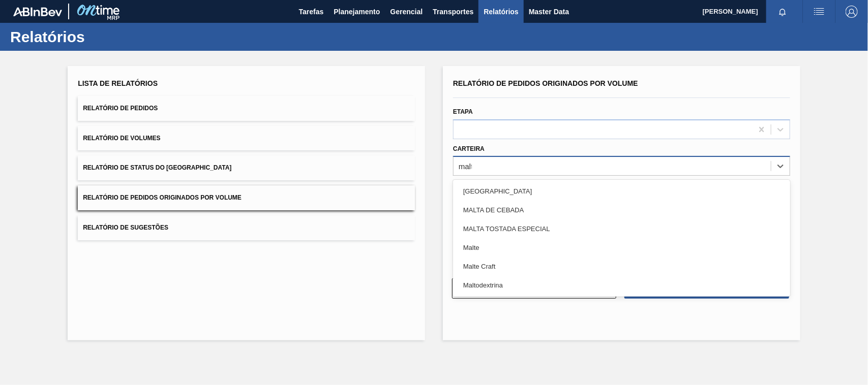  Describe the element at coordinates (501, 12) in the screenshot. I see `span: Relatórios` at that location.